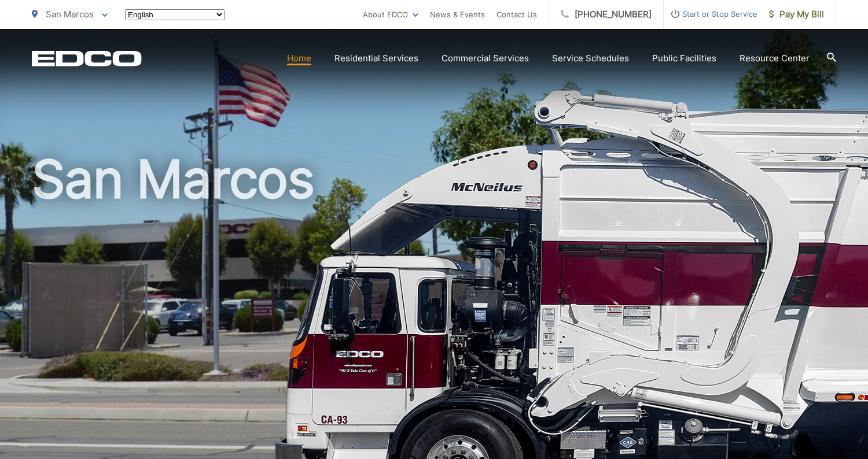 Image resolution: width=868 pixels, height=459 pixels. I want to click on a: About EDCO, so click(391, 14).